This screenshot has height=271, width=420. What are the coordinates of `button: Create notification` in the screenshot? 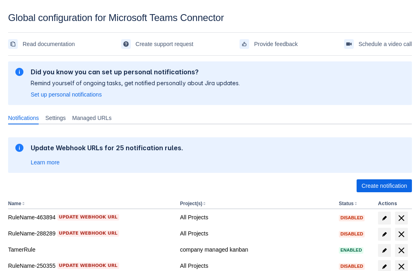 It's located at (384, 186).